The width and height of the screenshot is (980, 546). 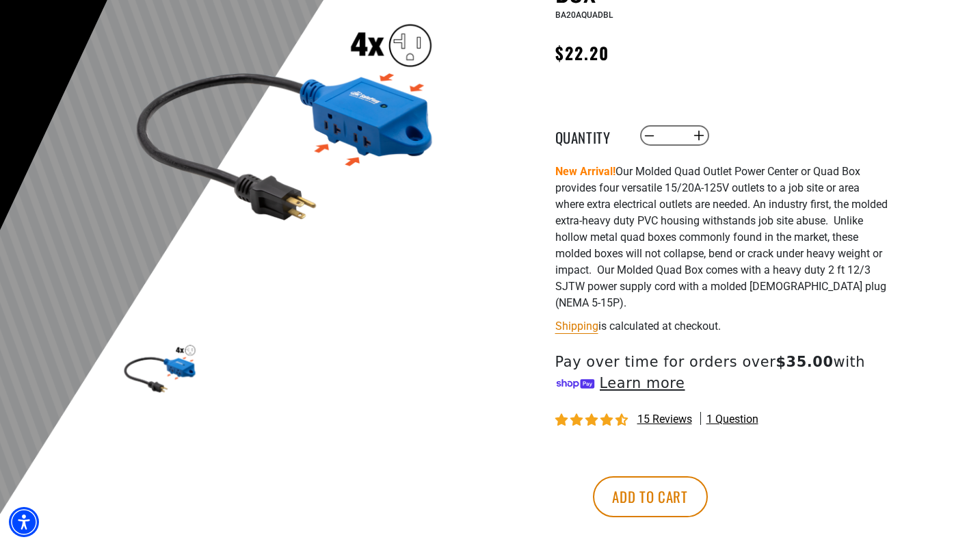 What do you see at coordinates (582, 52) in the screenshot?
I see `span: $22.20` at bounding box center [582, 52].